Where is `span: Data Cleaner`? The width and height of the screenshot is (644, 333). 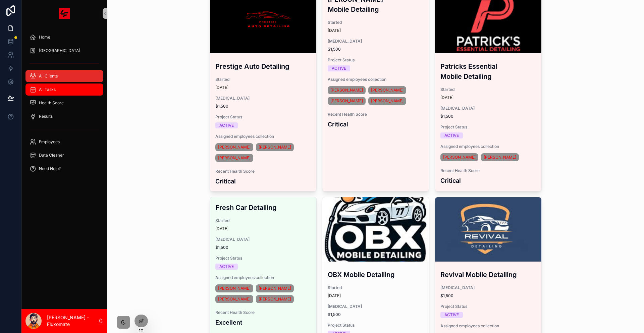 span: Data Cleaner is located at coordinates (52, 155).